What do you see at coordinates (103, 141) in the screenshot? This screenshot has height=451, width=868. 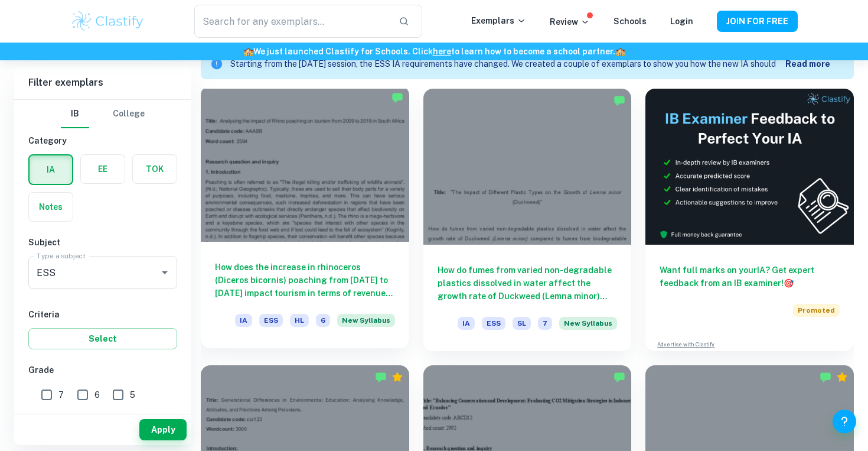 I see `h6: Category` at bounding box center [103, 141].